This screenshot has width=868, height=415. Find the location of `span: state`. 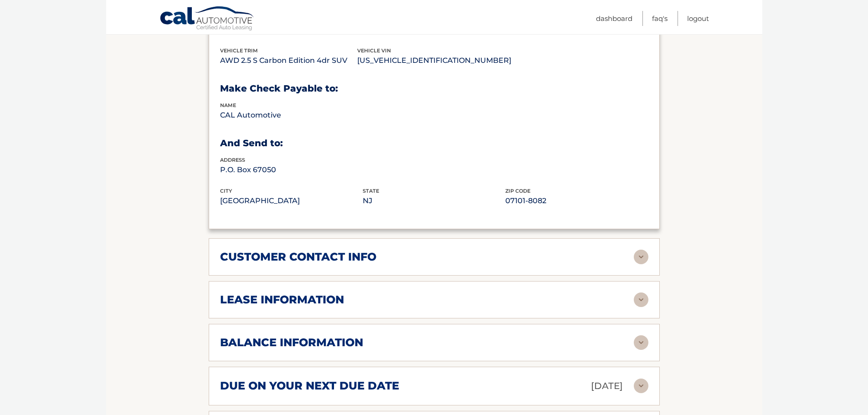

span: state is located at coordinates (371, 191).